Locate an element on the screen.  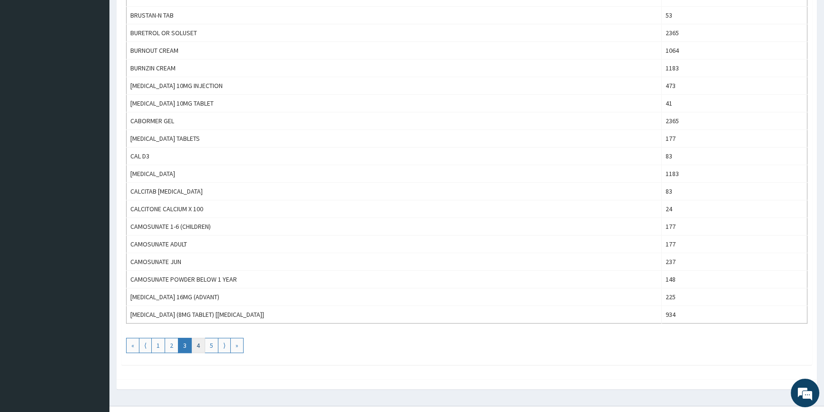
td: 473 is located at coordinates (735, 86).